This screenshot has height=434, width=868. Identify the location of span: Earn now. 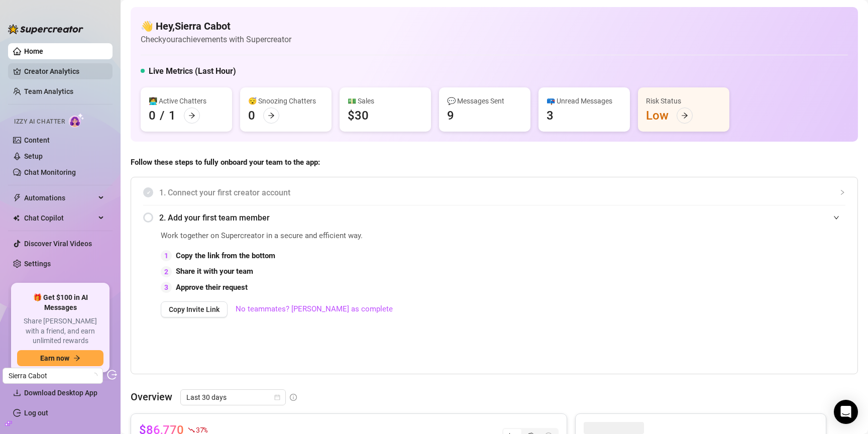
(55, 358).